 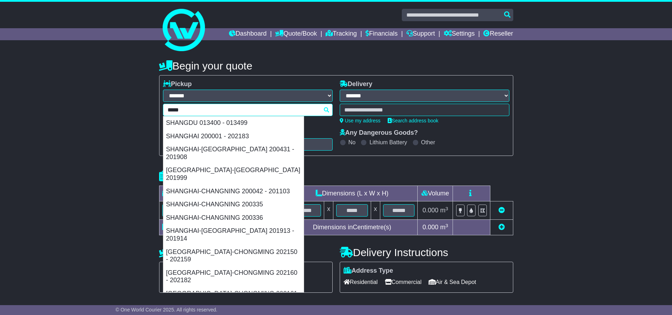 What do you see at coordinates (166, 310) in the screenshot?
I see `span: © One World Courier 2025. All rights reserved.` at bounding box center [166, 310].